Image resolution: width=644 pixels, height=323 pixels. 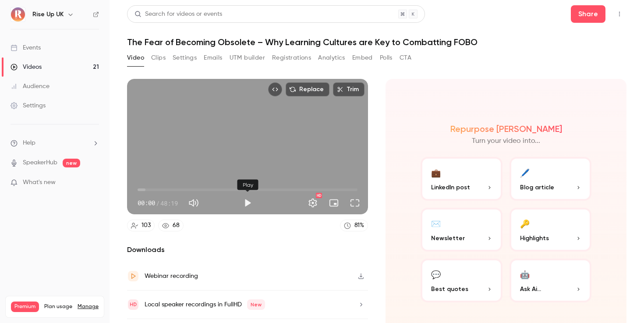 What do you see at coordinates (332, 58) in the screenshot?
I see `button: Analytics` at bounding box center [332, 58].